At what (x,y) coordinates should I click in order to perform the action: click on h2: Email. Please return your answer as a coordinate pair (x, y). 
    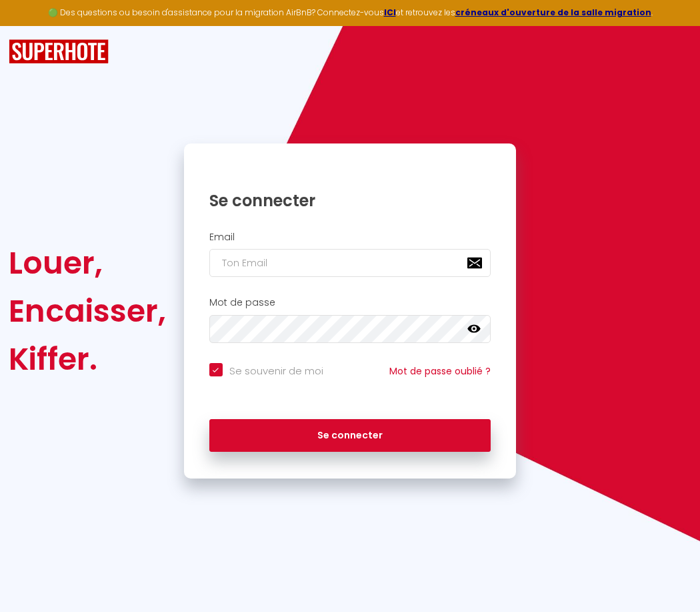
    Looking at the image, I should click on (350, 237).